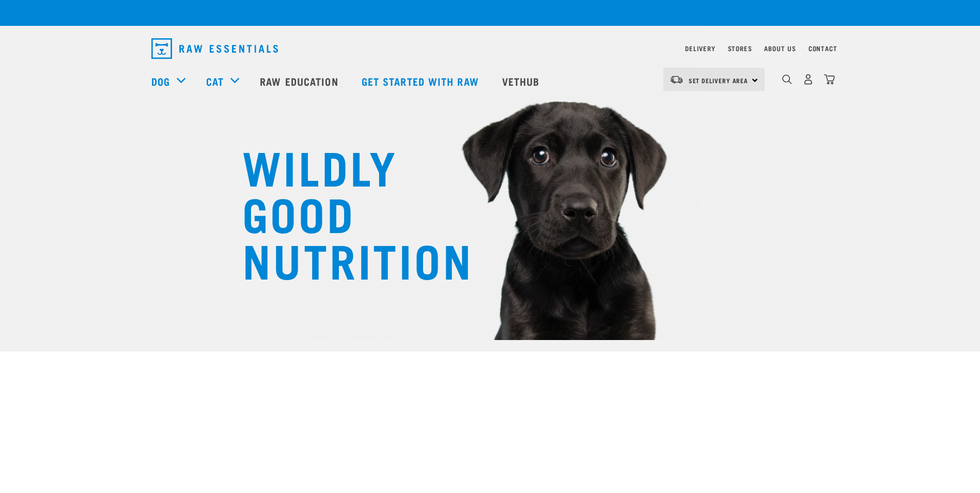 The image size is (980, 493). I want to click on img: Raw Essentials Logo, so click(214, 49).